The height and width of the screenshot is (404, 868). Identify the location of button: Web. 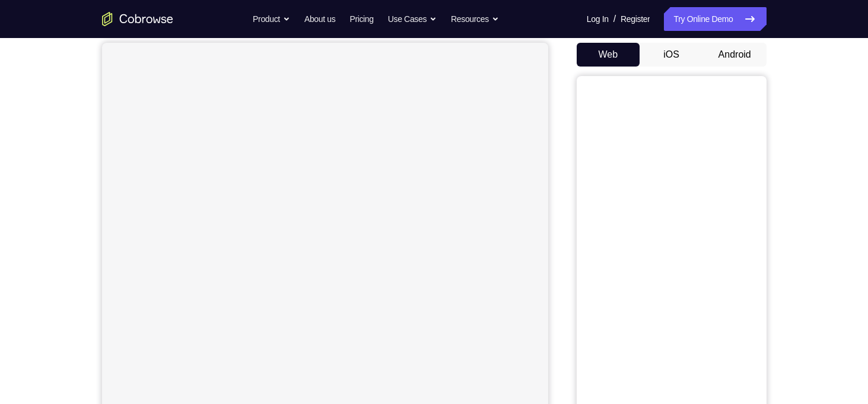
(608, 54).